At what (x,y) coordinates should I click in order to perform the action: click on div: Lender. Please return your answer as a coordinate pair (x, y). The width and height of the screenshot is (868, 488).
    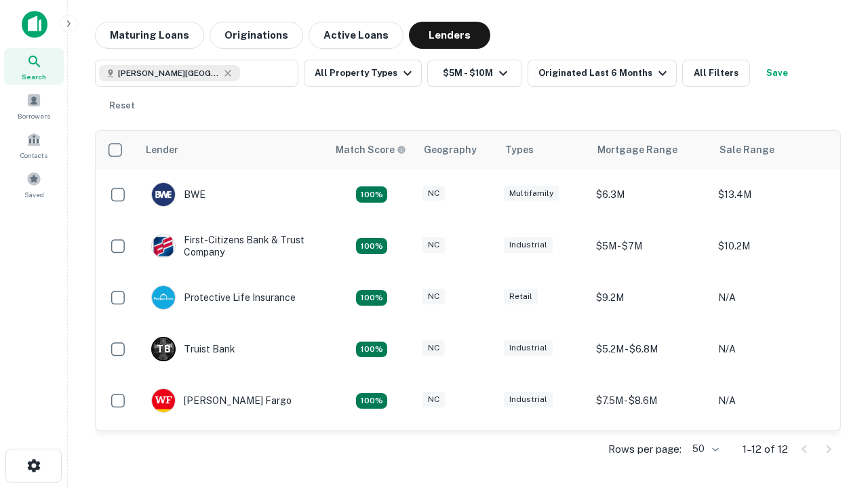
    Looking at the image, I should click on (162, 150).